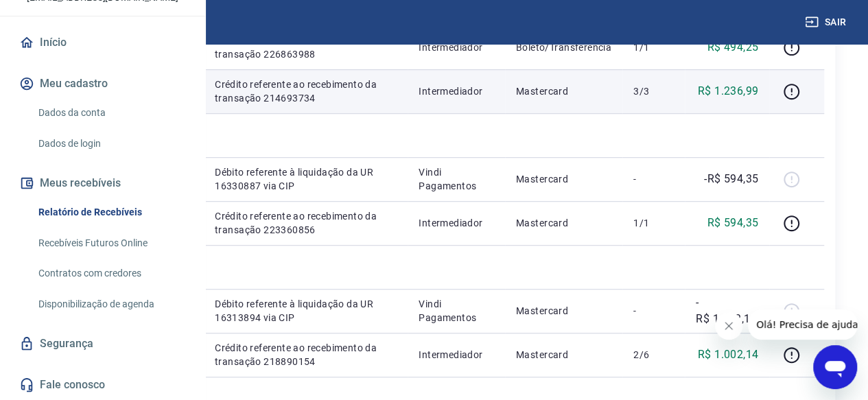 The width and height of the screenshot is (868, 400). Describe the element at coordinates (62, 15) in the screenshot. I see `span: Olá! Precisa de ajuda?` at that location.